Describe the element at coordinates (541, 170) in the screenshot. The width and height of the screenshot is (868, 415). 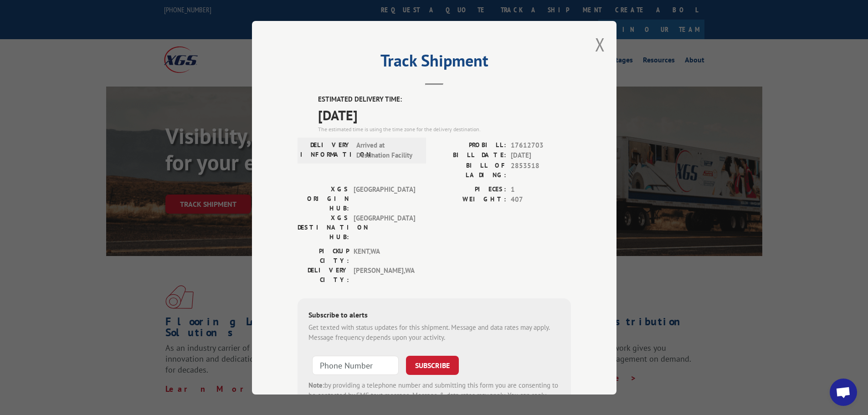
I see `span: 2853518` at that location.